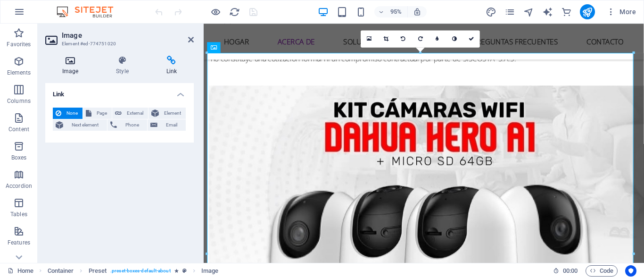 The height and width of the screenshot is (278, 644). What do you see at coordinates (602, 271) in the screenshot?
I see `span: Code` at bounding box center [602, 271].